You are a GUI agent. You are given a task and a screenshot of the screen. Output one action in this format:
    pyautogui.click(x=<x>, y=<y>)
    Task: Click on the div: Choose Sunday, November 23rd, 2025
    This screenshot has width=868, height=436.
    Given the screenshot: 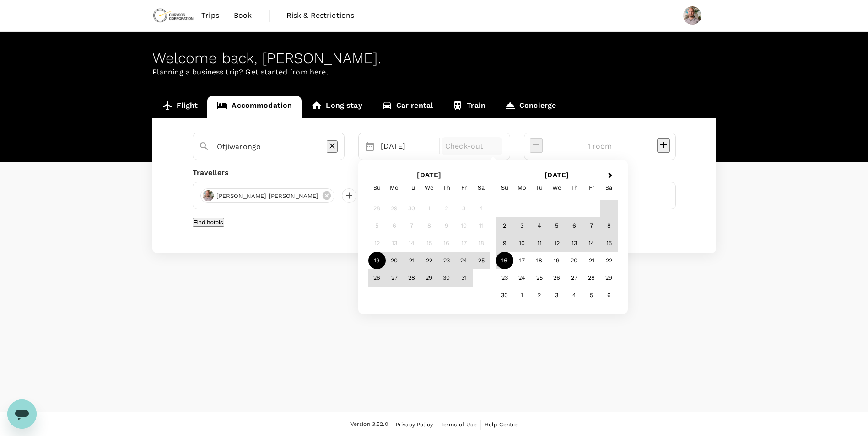 What is the action you would take?
    pyautogui.click(x=505, y=278)
    